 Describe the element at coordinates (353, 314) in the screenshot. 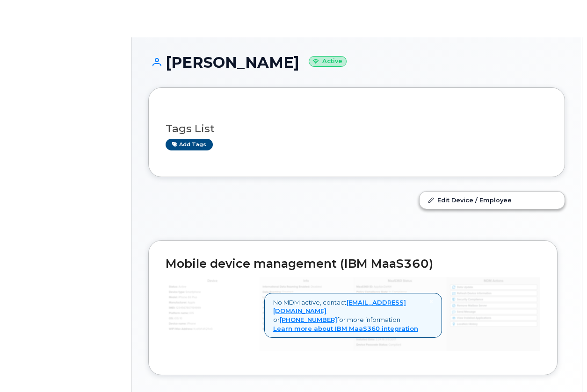

I see `img: mdm_maas360_data_lg-147edf4ce5891b6e296acbe60ee4acd306360f73f278574cfef86ac192ea0250.jpg` at that location.